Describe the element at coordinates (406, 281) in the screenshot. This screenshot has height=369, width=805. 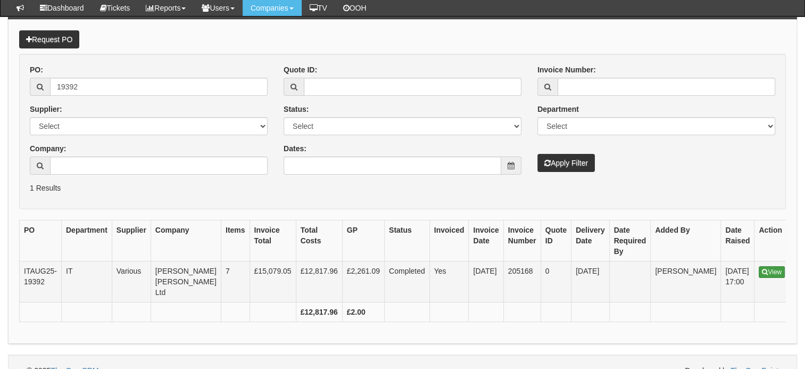
I see `td: Completed` at that location.